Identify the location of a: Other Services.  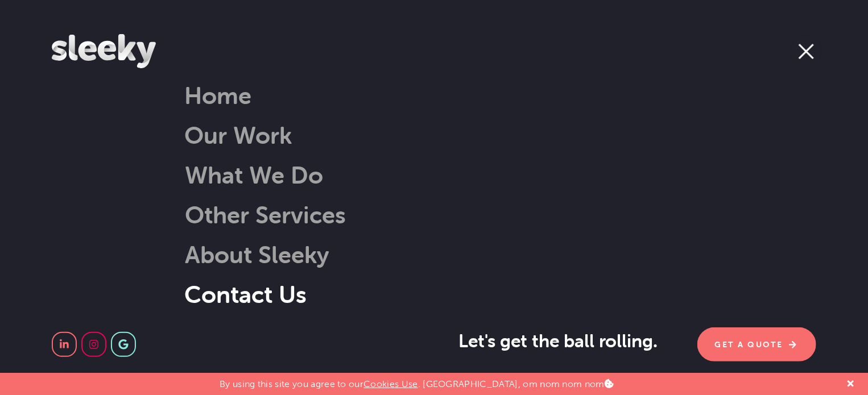
(251, 215).